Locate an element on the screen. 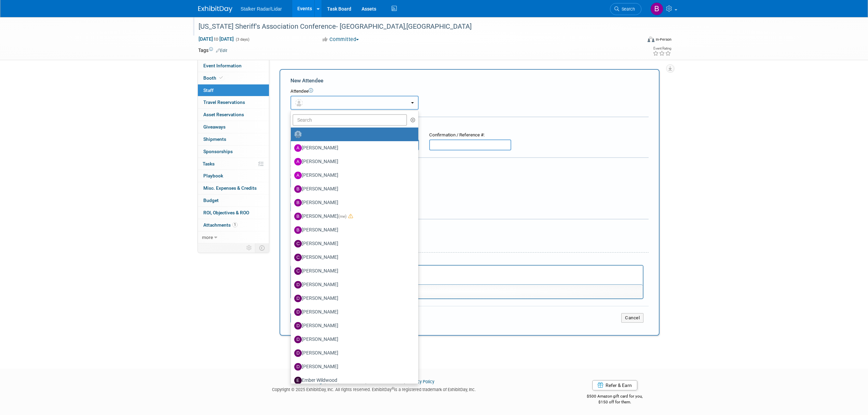 This screenshot has width=868, height=415. a: Sponsorships is located at coordinates (233, 151).